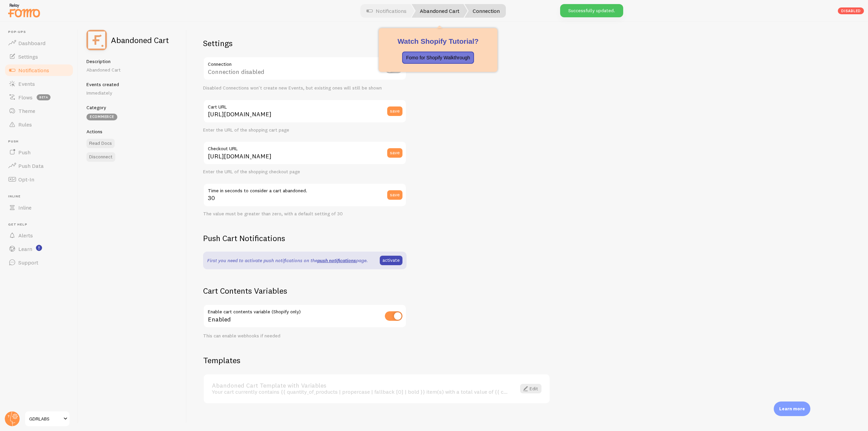  I want to click on p: Immediately, so click(132, 93).